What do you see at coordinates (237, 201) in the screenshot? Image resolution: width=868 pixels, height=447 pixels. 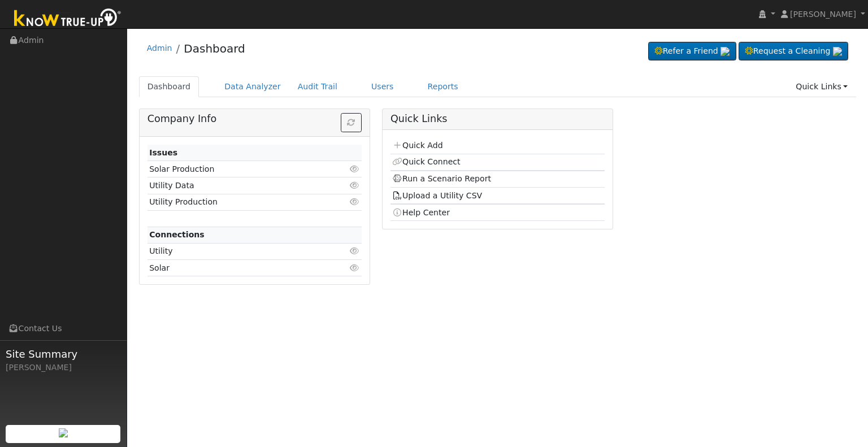 I see `td: Utility Production` at bounding box center [237, 201].